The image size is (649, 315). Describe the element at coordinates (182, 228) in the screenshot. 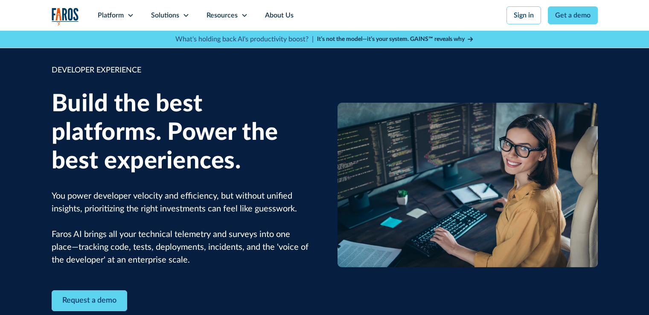

I see `p: You power developer velocity and efficiency, but without unified insights, prioritizing the right...` at that location.